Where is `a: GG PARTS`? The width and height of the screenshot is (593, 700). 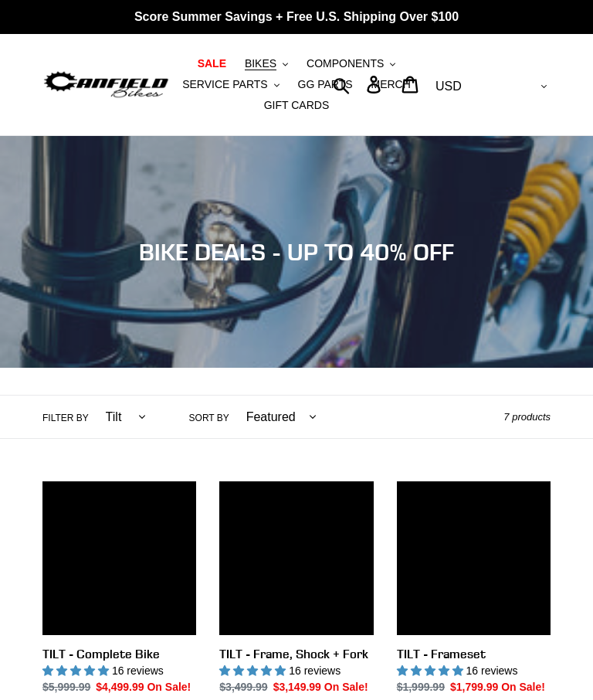 a: GG PARTS is located at coordinates (325, 84).